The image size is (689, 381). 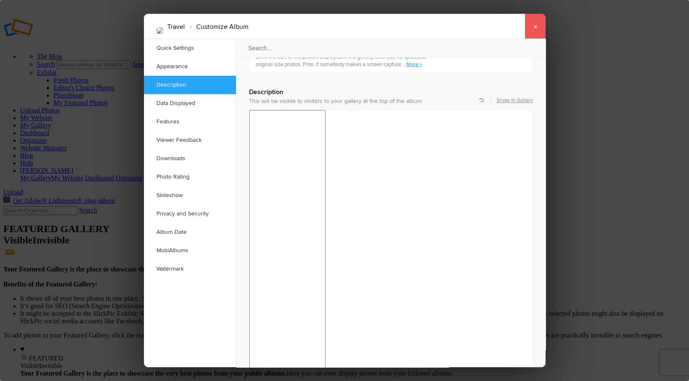 What do you see at coordinates (391, 101) in the screenshot?
I see `p: This will be visible to visitors to your gallery at the top of the album` at bounding box center [391, 101].